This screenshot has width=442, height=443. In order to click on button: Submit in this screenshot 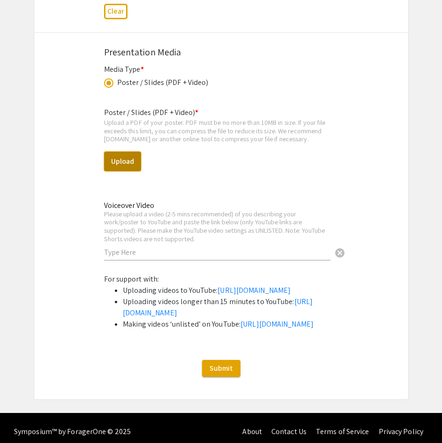, I will do `click(221, 368)`.